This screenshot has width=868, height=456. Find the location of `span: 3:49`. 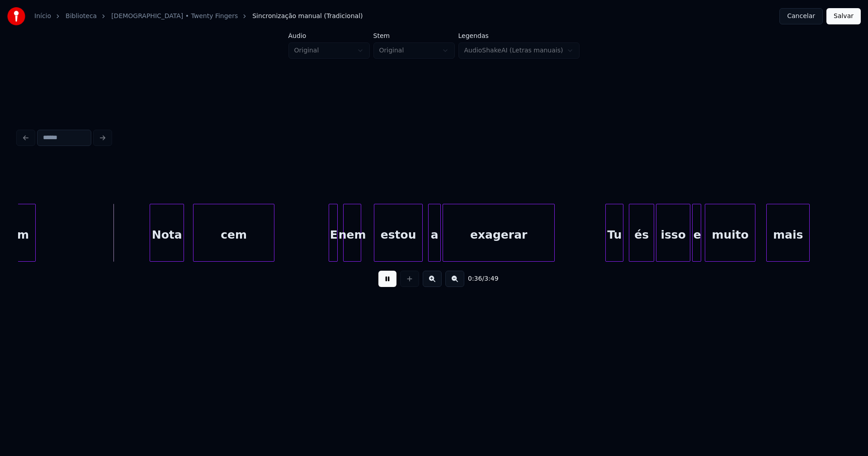

span: 3:49 is located at coordinates (491, 279).